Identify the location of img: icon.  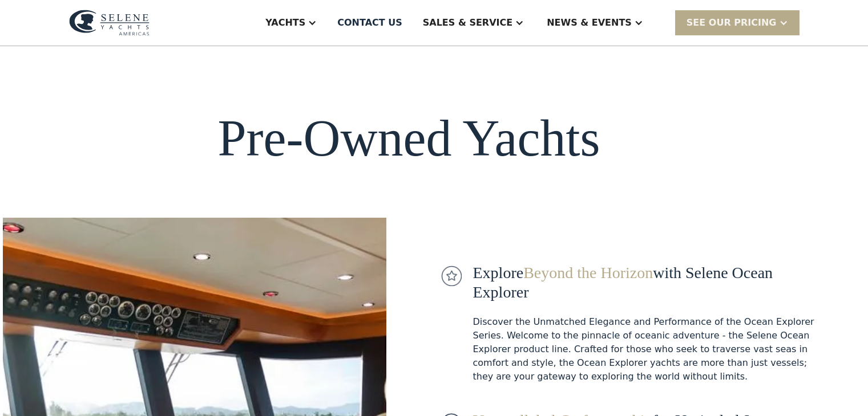
(452, 276).